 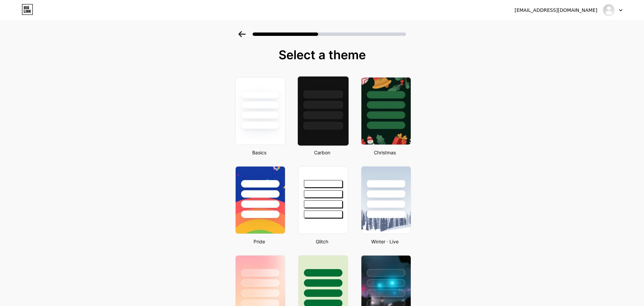 I want to click on div: Select a theme, so click(x=322, y=55).